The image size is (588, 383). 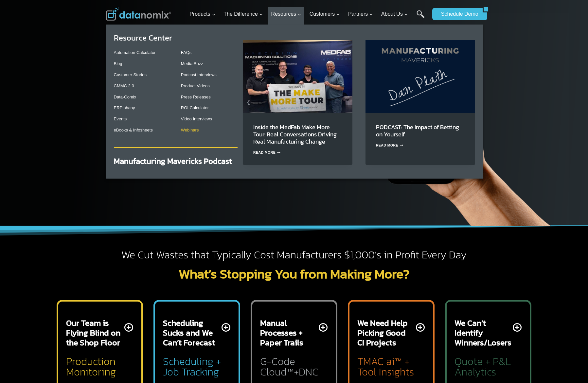 What do you see at coordinates (138, 14) in the screenshot?
I see `img: Datanomix` at bounding box center [138, 14].